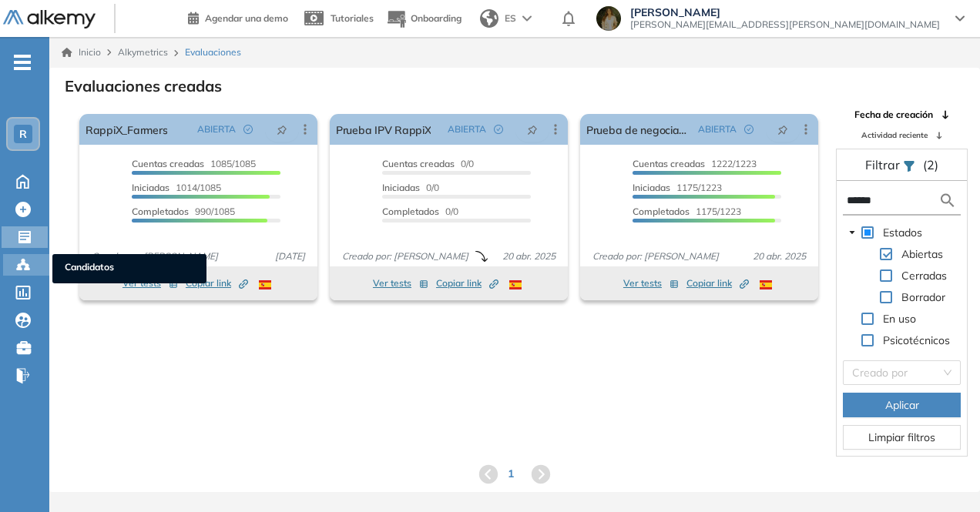  What do you see at coordinates (527, 18) in the screenshot?
I see `img: arrow` at bounding box center [527, 18].